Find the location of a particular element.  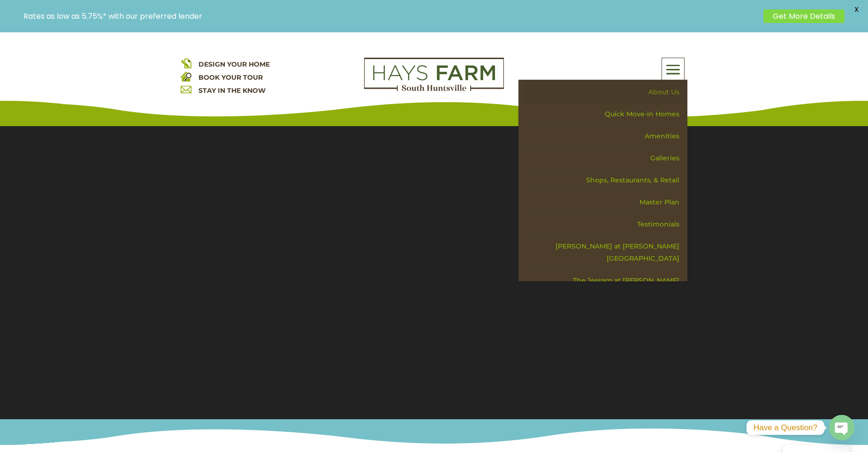

a: About Us is located at coordinates (606, 92).